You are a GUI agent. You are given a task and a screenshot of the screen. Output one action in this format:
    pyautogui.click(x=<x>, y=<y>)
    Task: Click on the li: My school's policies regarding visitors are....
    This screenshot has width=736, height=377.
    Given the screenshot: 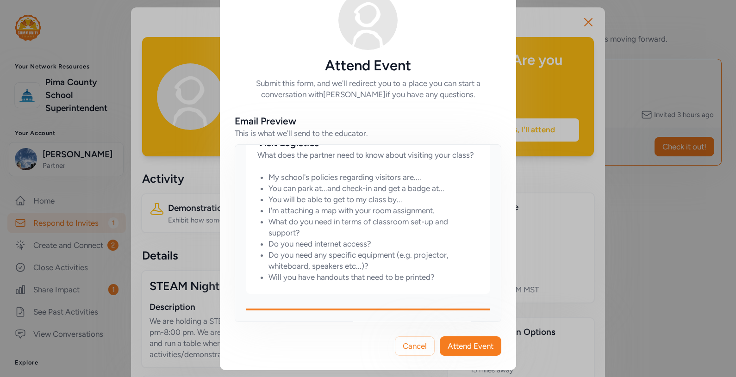 What is the action you would take?
    pyautogui.click(x=373, y=177)
    